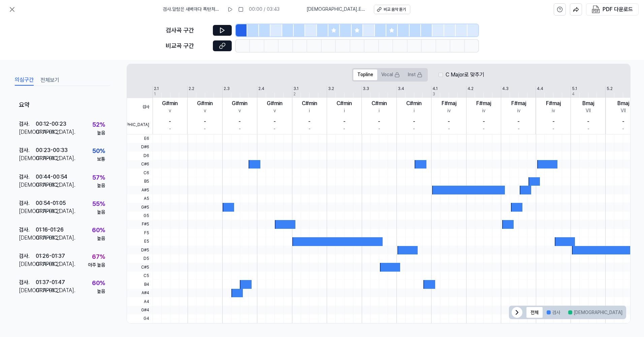 This screenshot has width=644, height=337. I want to click on span: C#6, so click(140, 164).